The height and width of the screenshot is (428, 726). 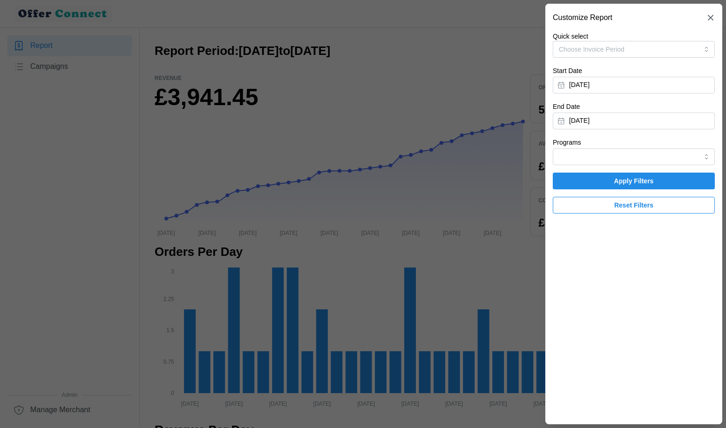 What do you see at coordinates (567, 143) in the screenshot?
I see `label: Programs` at bounding box center [567, 143].